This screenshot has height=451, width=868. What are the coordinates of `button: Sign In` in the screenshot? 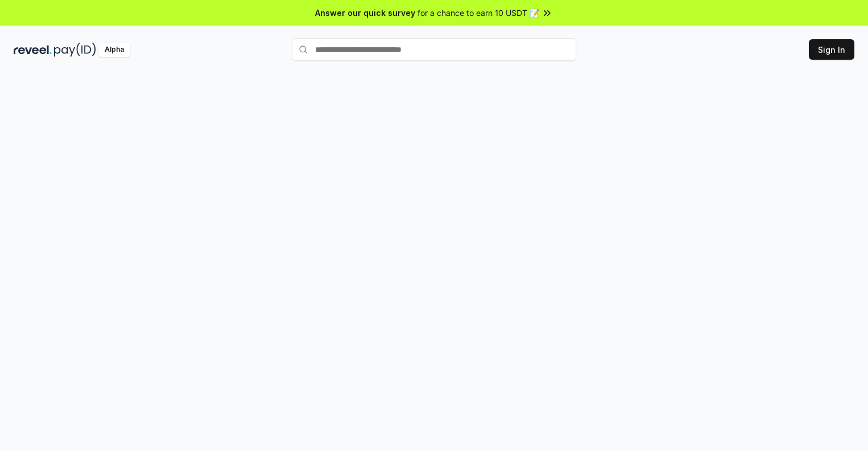 It's located at (832, 50).